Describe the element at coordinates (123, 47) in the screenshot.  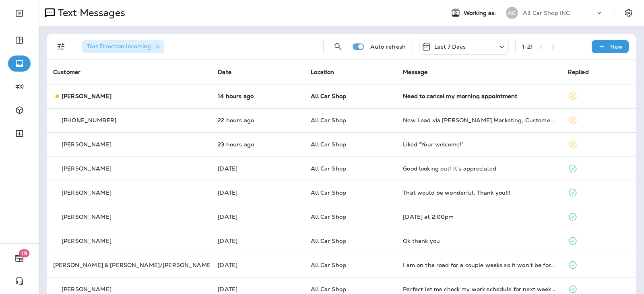
I see `div: Text Direction:Incoming` at that location.